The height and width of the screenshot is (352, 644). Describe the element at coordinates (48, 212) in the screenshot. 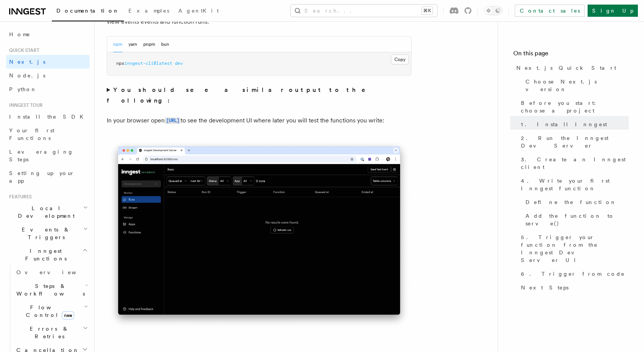

I see `button: Local Development` at that location.